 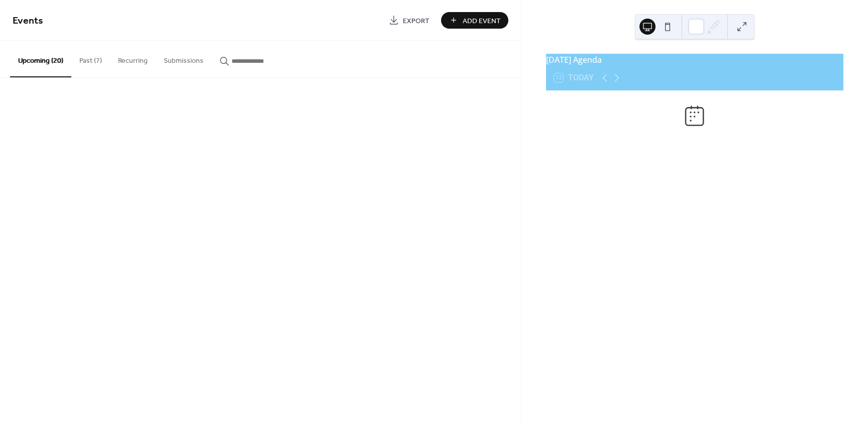 What do you see at coordinates (133, 58) in the screenshot?
I see `button: Recurring` at bounding box center [133, 58].